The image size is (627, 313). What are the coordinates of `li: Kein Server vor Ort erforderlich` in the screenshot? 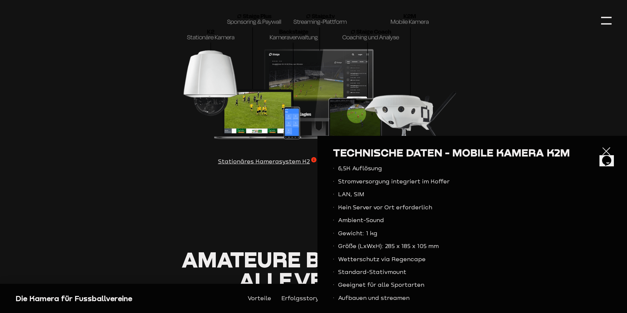 It's located at (431, 208).